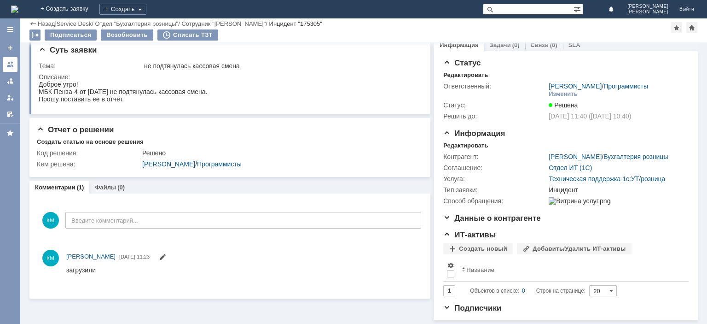 This screenshot has width=707, height=324. What do you see at coordinates (144, 256) in the screenshot?
I see `span: 11:23` at bounding box center [144, 256].